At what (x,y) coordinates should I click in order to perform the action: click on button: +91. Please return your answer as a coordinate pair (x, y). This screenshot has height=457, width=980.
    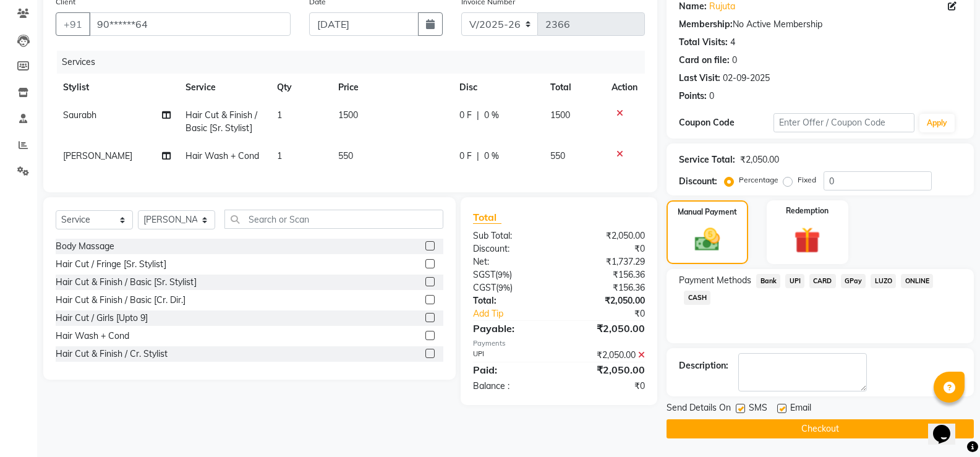
    Looking at the image, I should click on (73, 24).